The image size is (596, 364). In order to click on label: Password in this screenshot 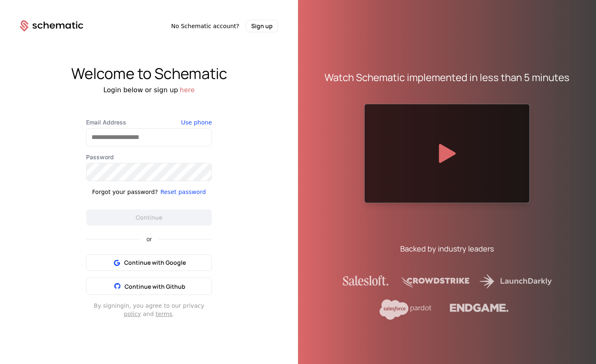, I will do `click(149, 157)`.